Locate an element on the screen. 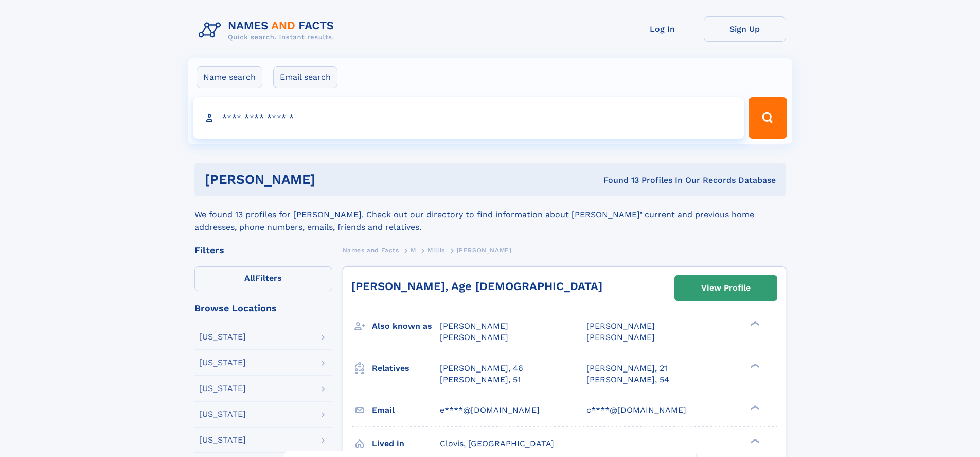  label: Email search is located at coordinates (305, 77).